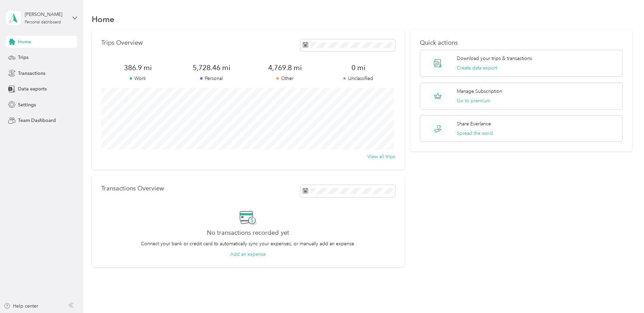  Describe the element at coordinates (479, 91) in the screenshot. I see `p: Manage Subscription` at that location.